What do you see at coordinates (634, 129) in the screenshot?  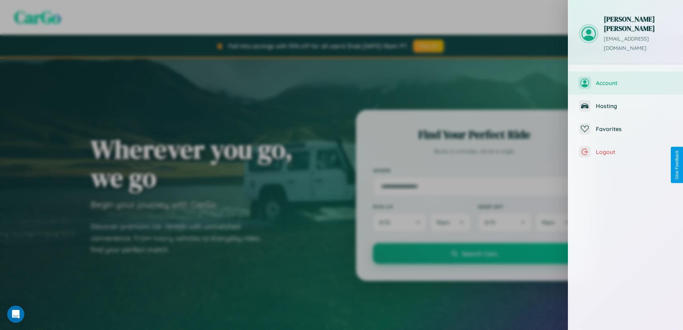 I see `span: Favorites` at bounding box center [634, 129].